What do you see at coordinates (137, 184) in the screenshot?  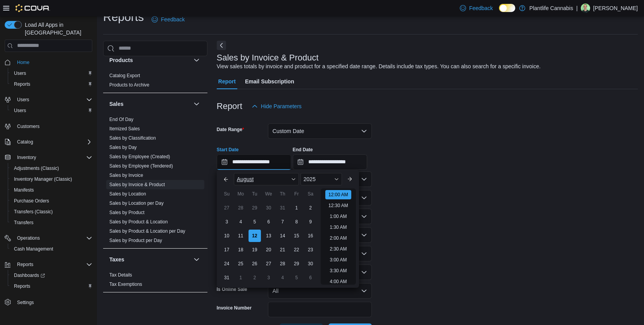 I see `a: Sales by Invoice & Product` at bounding box center [137, 184].